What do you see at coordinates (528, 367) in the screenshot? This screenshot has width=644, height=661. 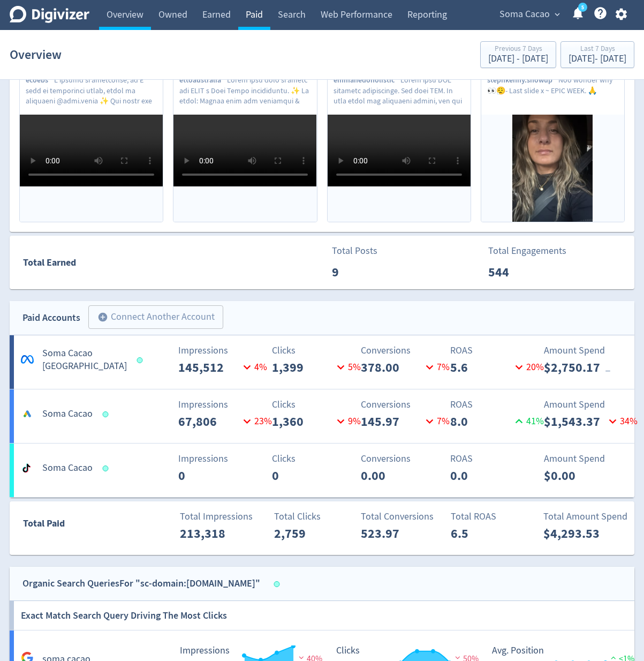 I see `p: 20 %` at bounding box center [528, 367].